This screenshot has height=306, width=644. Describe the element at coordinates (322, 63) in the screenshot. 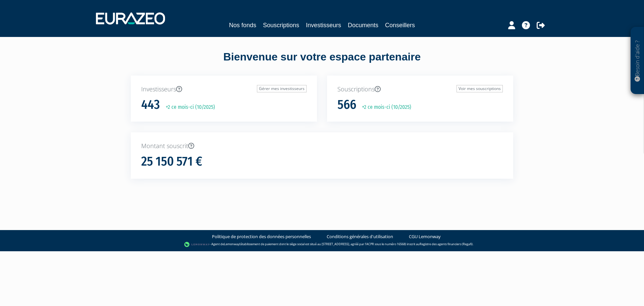

I see `div: Bienvenue sur votre espace partenaire` at that location.